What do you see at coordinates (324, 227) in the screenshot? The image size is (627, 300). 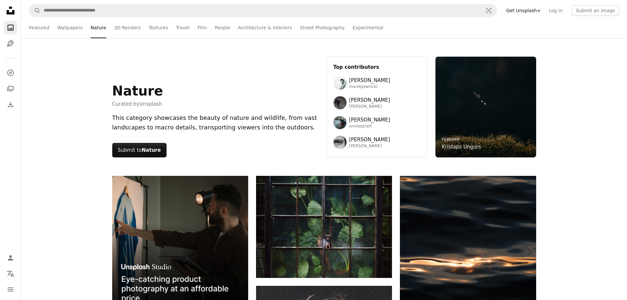 I see `a: Lush green plants seen through a weathered glass door.` at bounding box center [324, 227].